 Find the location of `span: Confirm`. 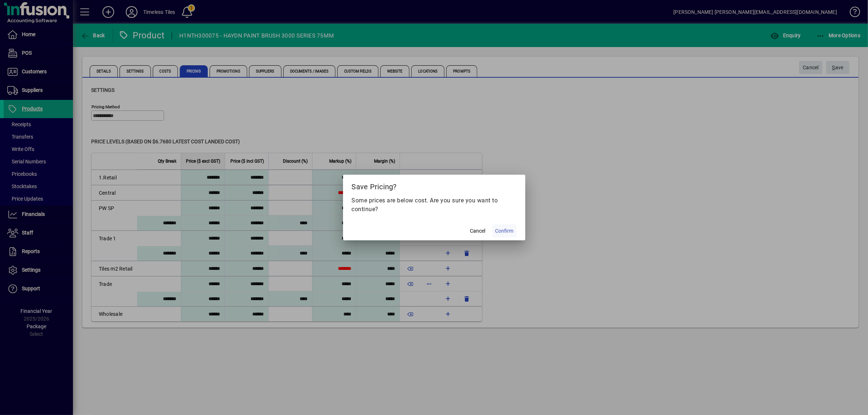

span: Confirm is located at coordinates (505, 231).